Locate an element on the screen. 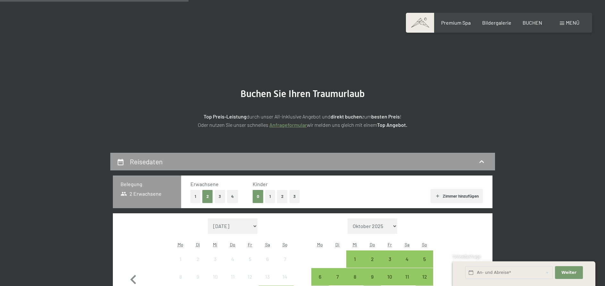 Image resolution: width=605 pixels, height=286 pixels. div: Fri Oct 03 2025 is located at coordinates (389, 259).